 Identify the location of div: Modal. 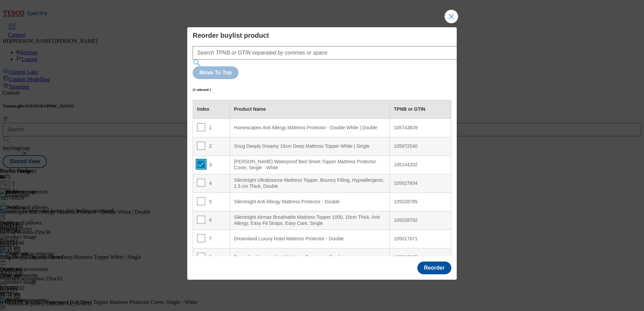
(322, 153).